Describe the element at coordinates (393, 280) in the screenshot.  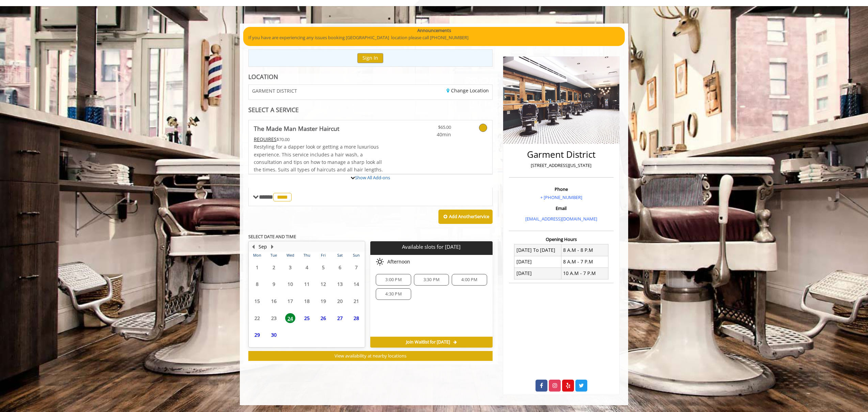
I see `span: 3:00 PM` at that location.